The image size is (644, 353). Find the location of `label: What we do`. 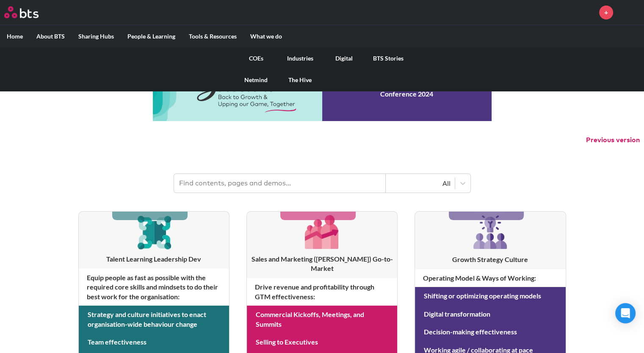

label: What we do is located at coordinates (266, 37).